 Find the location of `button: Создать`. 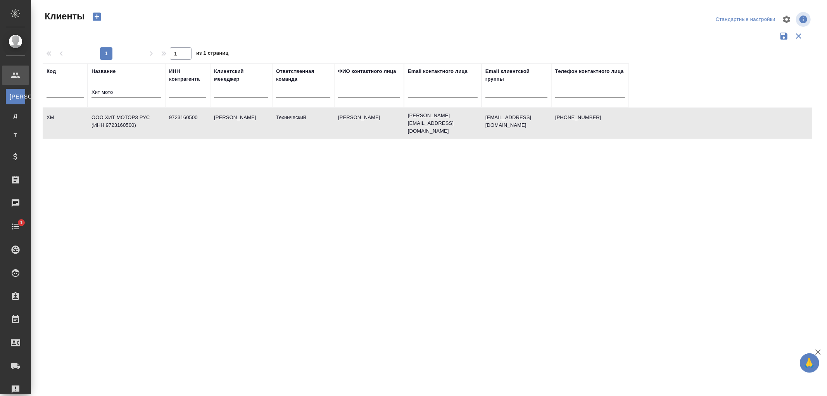

button: Создать is located at coordinates (97, 17).